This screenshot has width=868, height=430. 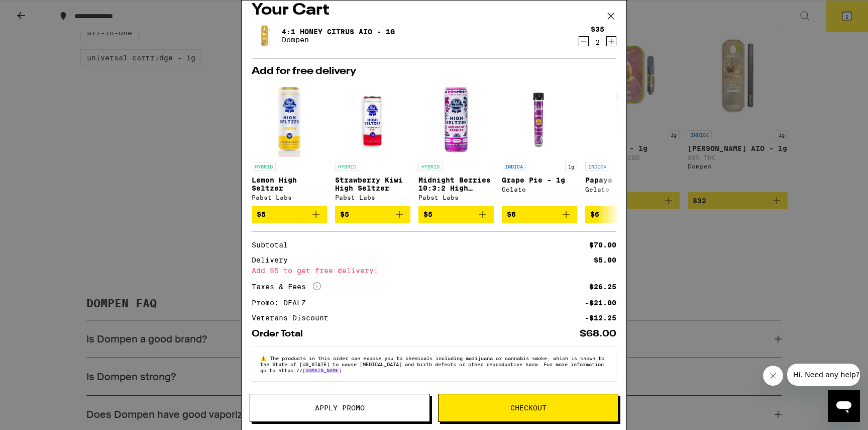 I want to click on span: Checkout, so click(x=529, y=408).